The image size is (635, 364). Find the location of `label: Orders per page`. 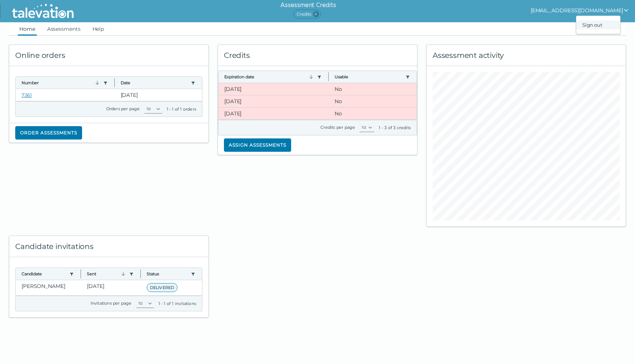

label: Orders per page is located at coordinates (123, 109).